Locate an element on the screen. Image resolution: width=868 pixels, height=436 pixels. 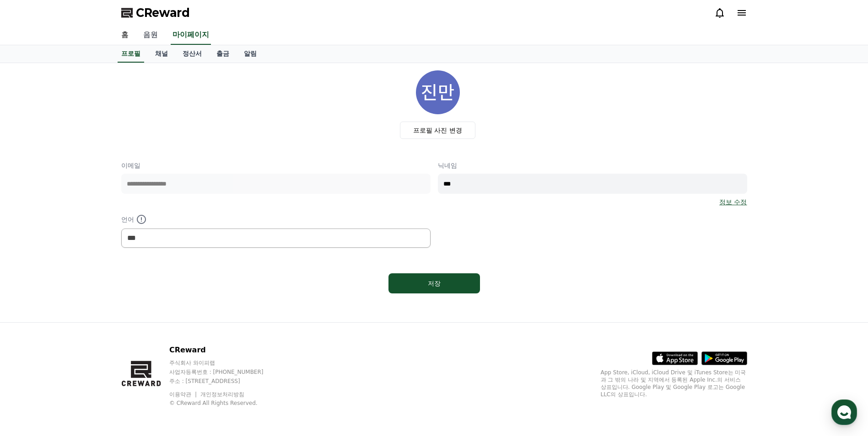
p: CReward is located at coordinates (225, 350).